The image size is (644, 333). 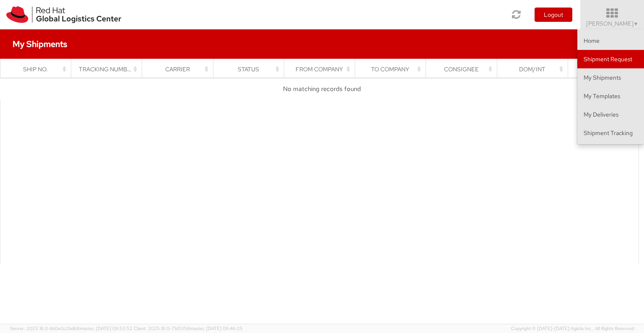 I want to click on div: Dom/Int, so click(x=534, y=69).